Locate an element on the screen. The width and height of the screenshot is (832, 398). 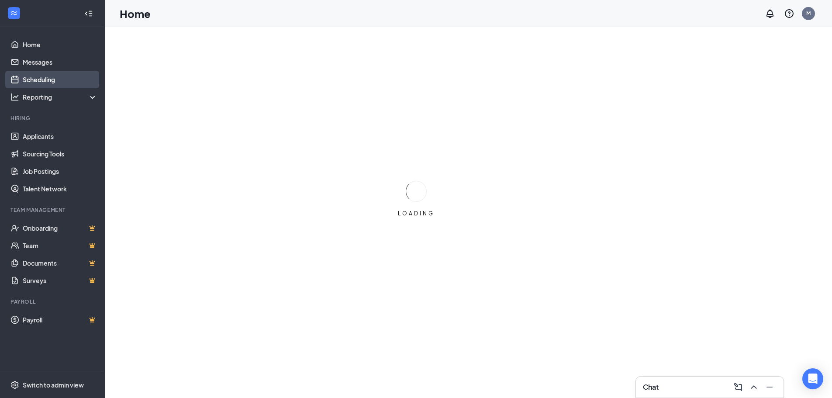
a: Home is located at coordinates (60, 45).